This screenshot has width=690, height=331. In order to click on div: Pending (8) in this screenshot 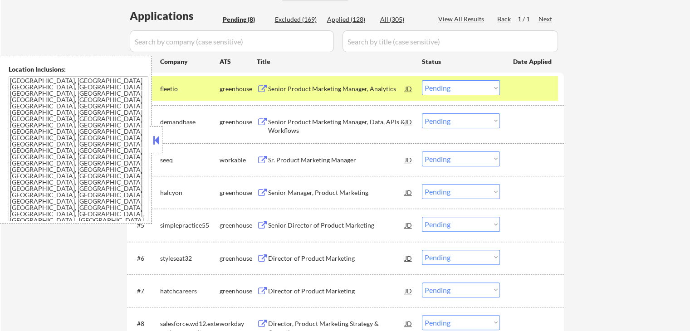, I will do `click(246, 20)`.